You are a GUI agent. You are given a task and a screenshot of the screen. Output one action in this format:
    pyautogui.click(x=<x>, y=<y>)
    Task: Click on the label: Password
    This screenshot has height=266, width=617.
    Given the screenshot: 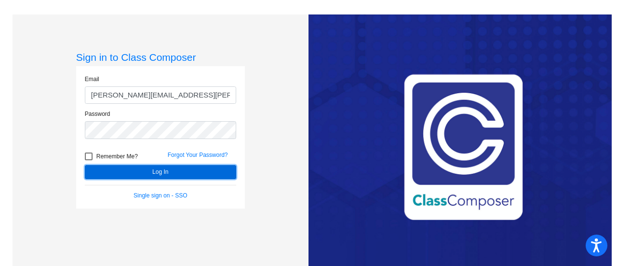 What is the action you would take?
    pyautogui.click(x=97, y=114)
    